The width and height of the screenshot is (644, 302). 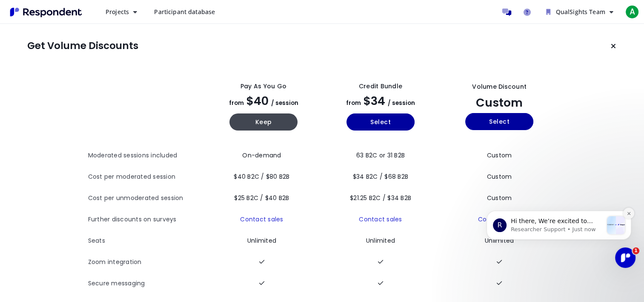 What do you see at coordinates (507, 12) in the screenshot?
I see `a: Message participants` at bounding box center [507, 12].